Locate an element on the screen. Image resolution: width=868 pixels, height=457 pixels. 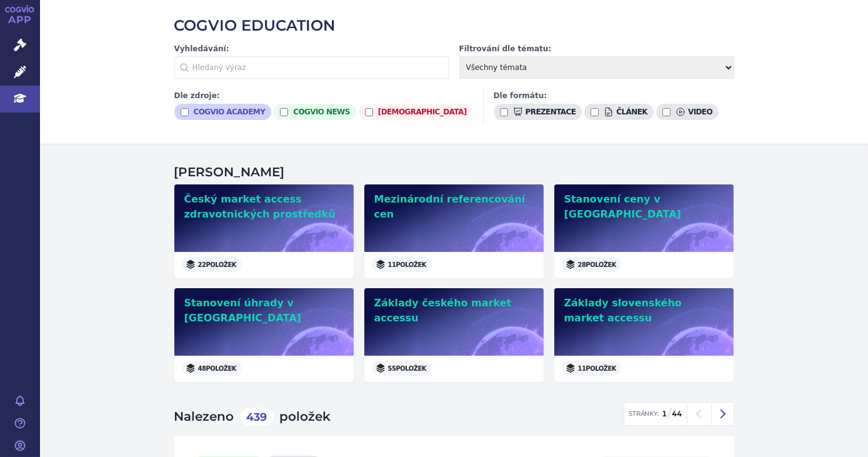
h2: Základy slovenského market accessu is located at coordinates (645, 310).